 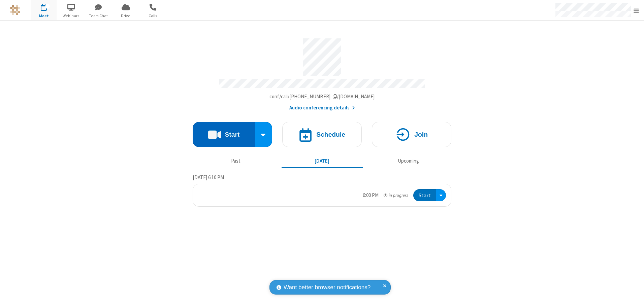 What do you see at coordinates (441, 196) in the screenshot?
I see `div: Open menu` at bounding box center [441, 196].